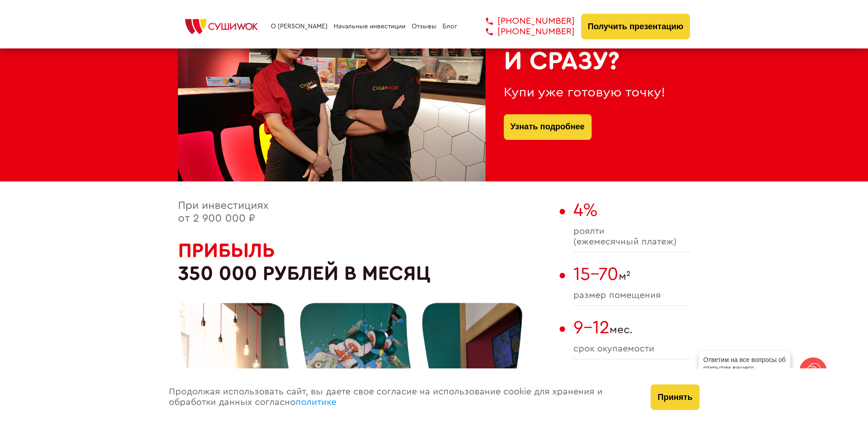  Describe the element at coordinates (588, 92) in the screenshot. I see `div: Купи уже готовую точку!` at that location.